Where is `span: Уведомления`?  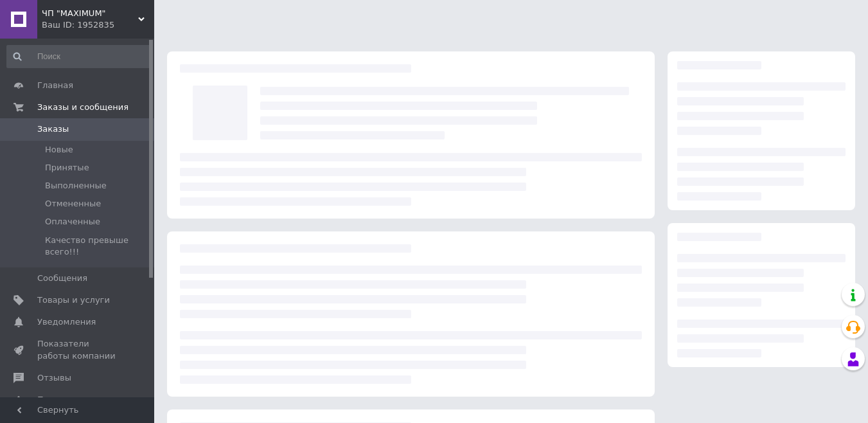 span: Уведомления is located at coordinates (66, 323).